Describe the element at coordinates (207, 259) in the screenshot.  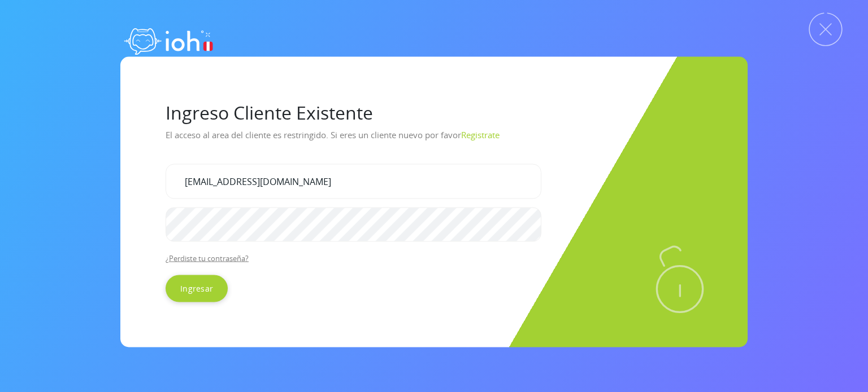
I see `a: ¿Perdiste tu contraseña?` at that location.